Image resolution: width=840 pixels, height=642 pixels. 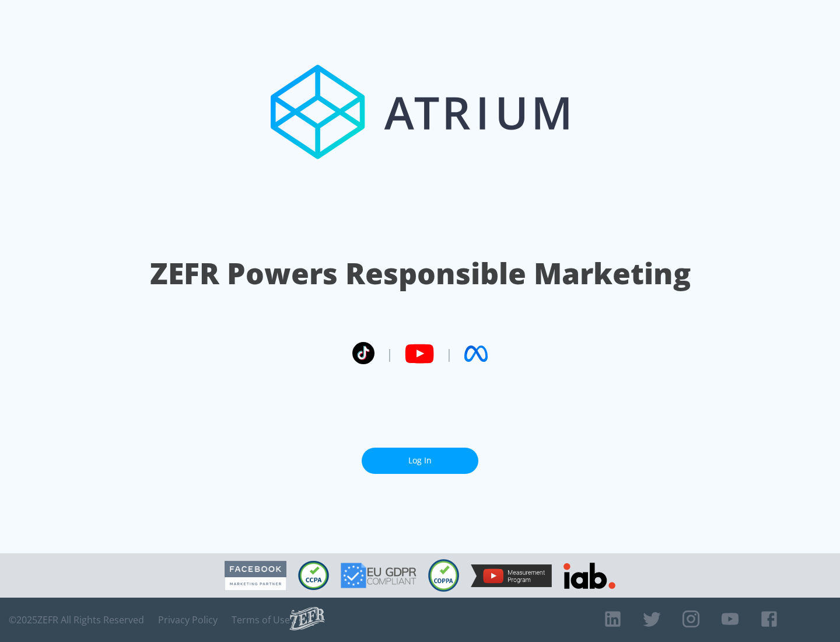 What do you see at coordinates (313, 575) in the screenshot?
I see `img: CCPA Compliant` at bounding box center [313, 575].